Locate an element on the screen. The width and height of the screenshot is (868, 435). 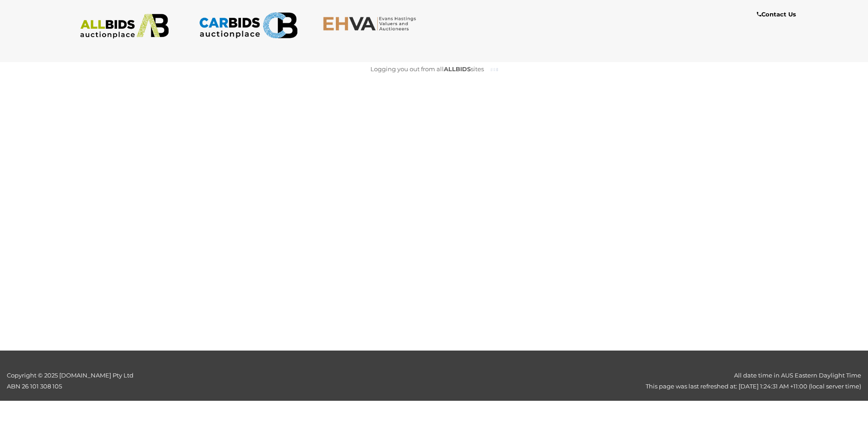
b: Contact Us is located at coordinates (777, 14).